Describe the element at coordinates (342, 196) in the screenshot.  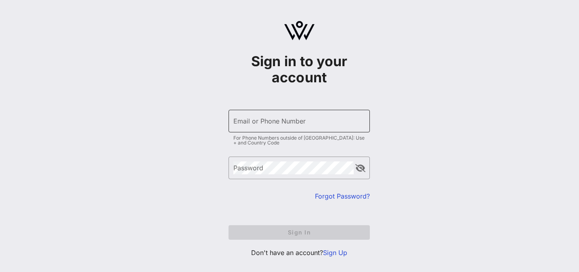
I see `a: Forgot Password?` at that location.